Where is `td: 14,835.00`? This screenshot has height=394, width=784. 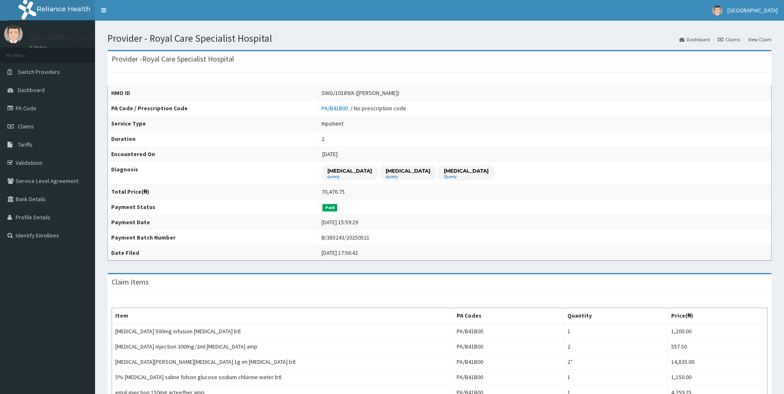 td: 14,835.00 is located at coordinates (717, 362).